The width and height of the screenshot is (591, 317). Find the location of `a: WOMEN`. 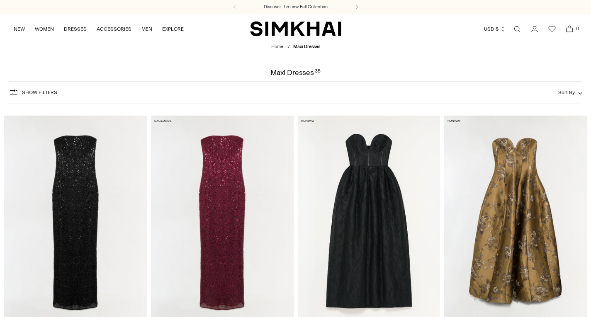

a: WOMEN is located at coordinates (44, 29).